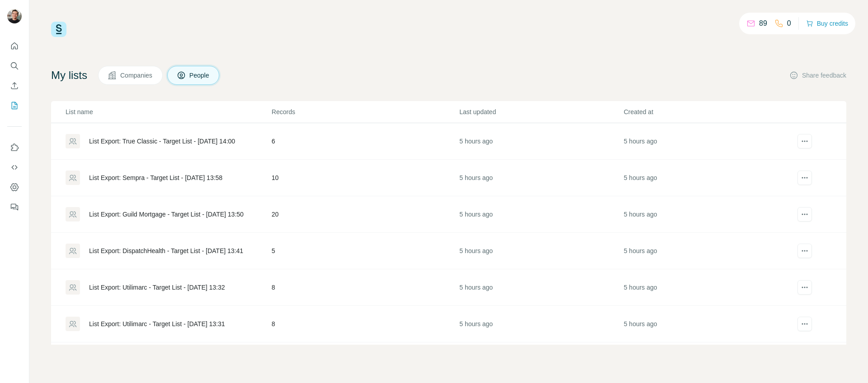 This screenshot has height=383, width=868. I want to click on button: Quick start, so click(14, 46).